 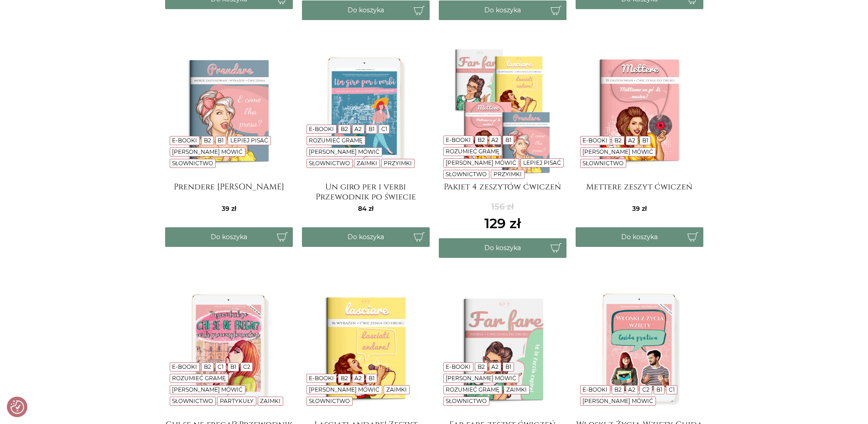 What do you see at coordinates (237, 401) in the screenshot?
I see `a: Partykuły` at bounding box center [237, 401].